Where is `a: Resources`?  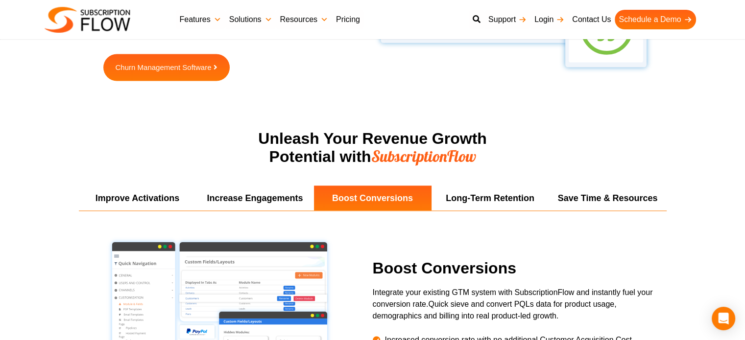 a: Resources is located at coordinates (304, 20).